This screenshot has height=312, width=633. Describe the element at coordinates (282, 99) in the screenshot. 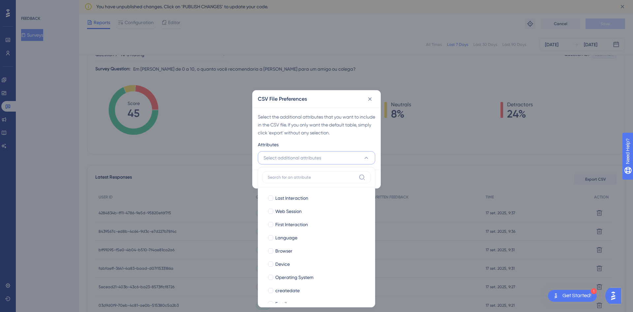

I see `h2: CSV File Preferences` at that location.